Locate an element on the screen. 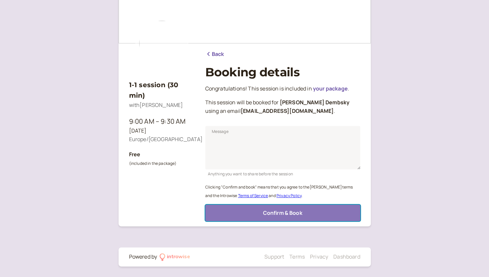 The width and height of the screenshot is (489, 277). h3: 1-1 session (30 min) is located at coordinates (162, 90).